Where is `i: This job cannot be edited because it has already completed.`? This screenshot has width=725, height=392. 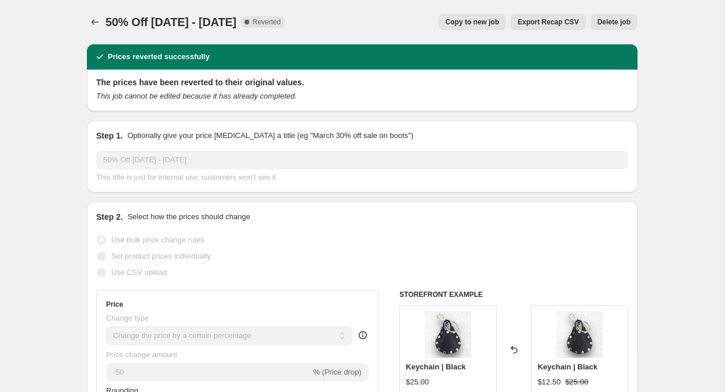 i: This job cannot be edited because it has already completed. is located at coordinates (197, 96).